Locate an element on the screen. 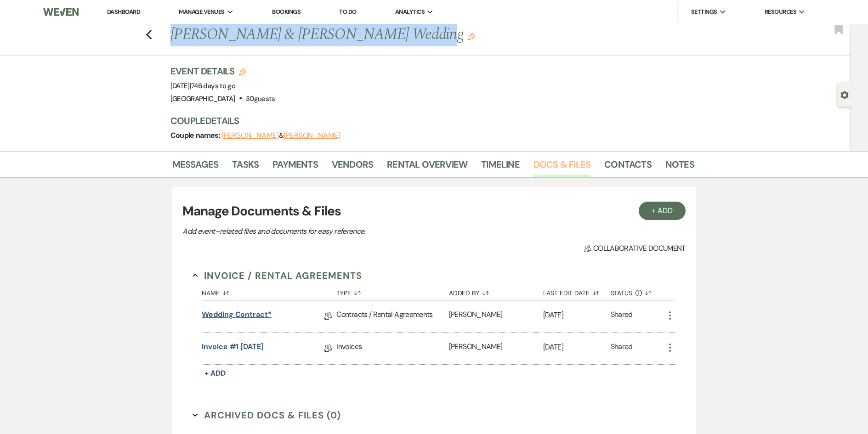  a: Timeline is located at coordinates (500, 167).